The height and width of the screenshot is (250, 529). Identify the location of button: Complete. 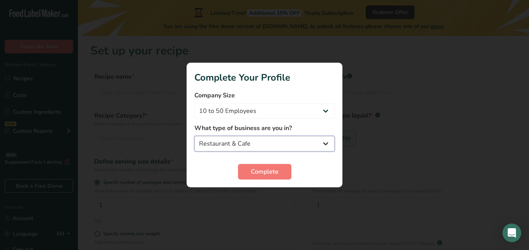
(264, 172).